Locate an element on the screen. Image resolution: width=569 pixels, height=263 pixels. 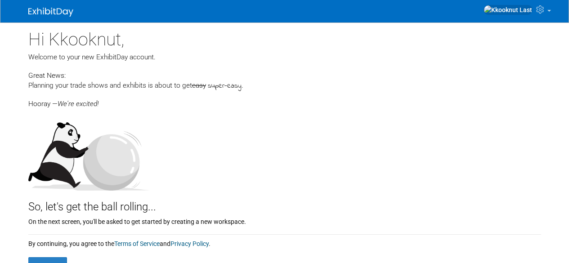
div: Planning your trade shows and exhibits is about to get . is located at coordinates (285, 86).